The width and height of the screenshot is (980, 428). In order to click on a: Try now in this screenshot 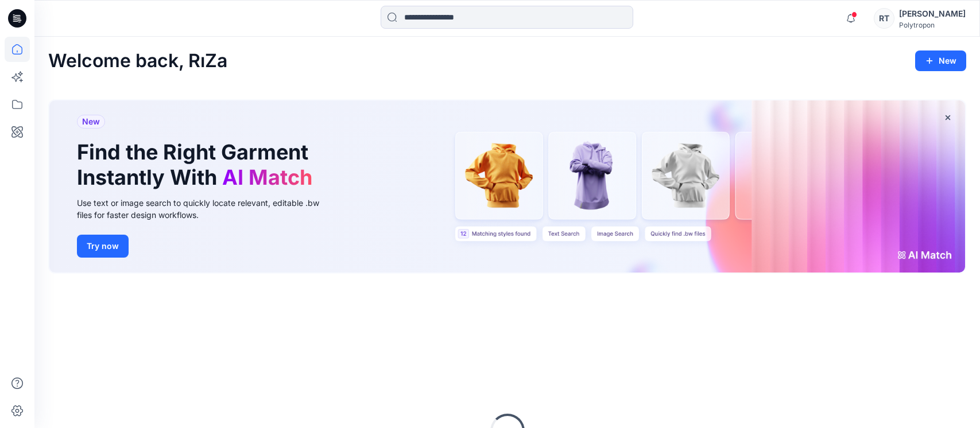, I will do `click(103, 247)`.